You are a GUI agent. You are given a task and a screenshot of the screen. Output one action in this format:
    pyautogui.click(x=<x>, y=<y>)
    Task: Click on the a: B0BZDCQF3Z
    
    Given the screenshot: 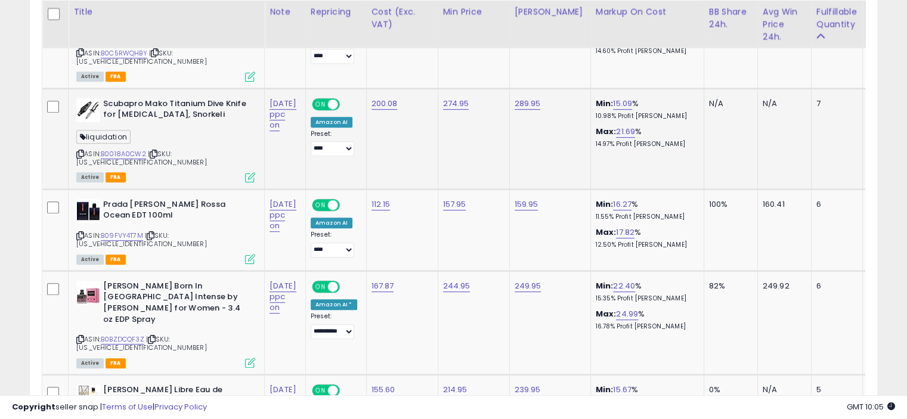 What is the action you would take?
    pyautogui.click(x=122, y=339)
    